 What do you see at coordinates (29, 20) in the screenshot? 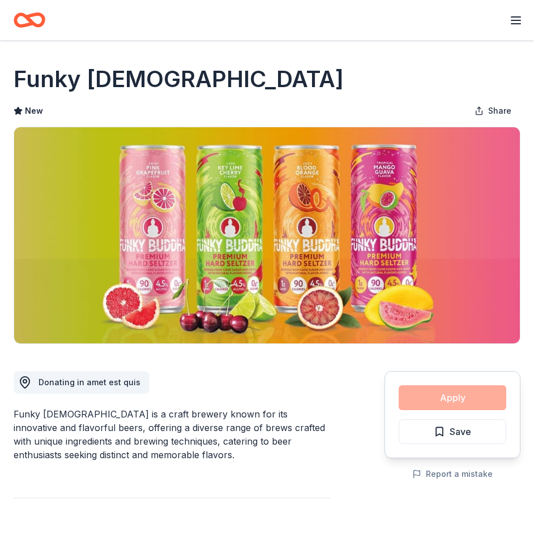
I see `a: Home` at bounding box center [29, 20].